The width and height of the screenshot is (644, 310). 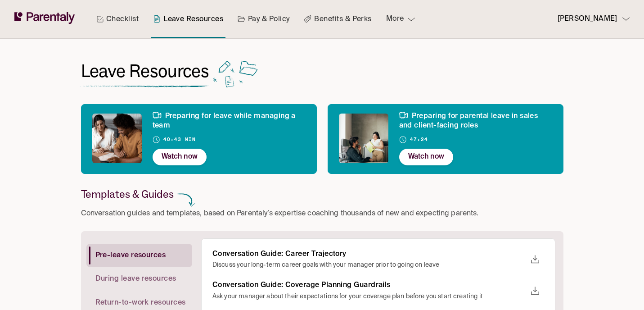 What do you see at coordinates (475, 121) in the screenshot?
I see `h6: Preparing for parental leave in sales and client-facing roles` at bounding box center [475, 121].